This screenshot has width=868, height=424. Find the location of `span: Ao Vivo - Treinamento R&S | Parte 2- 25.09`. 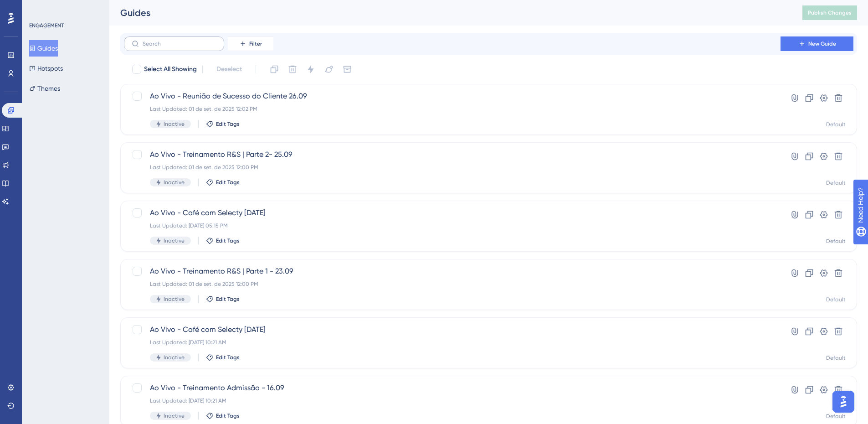

span: Ao Vivo - Treinamento R&S | Parte 2- 25.09 is located at coordinates (452, 154).